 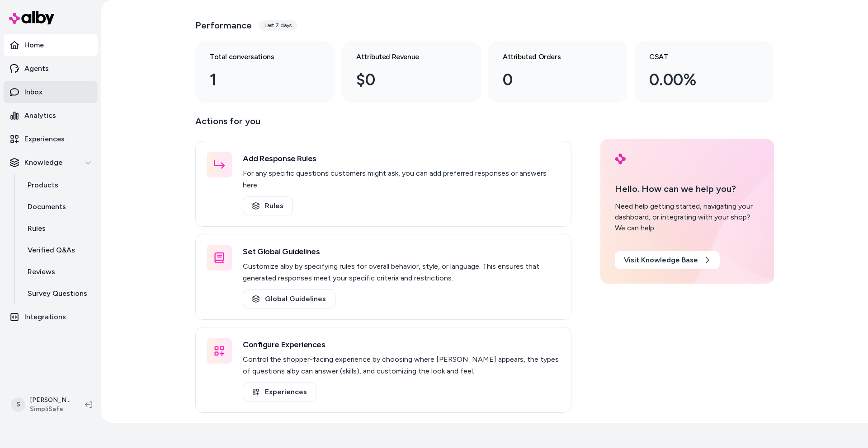 I want to click on div: 0.00%, so click(x=697, y=80).